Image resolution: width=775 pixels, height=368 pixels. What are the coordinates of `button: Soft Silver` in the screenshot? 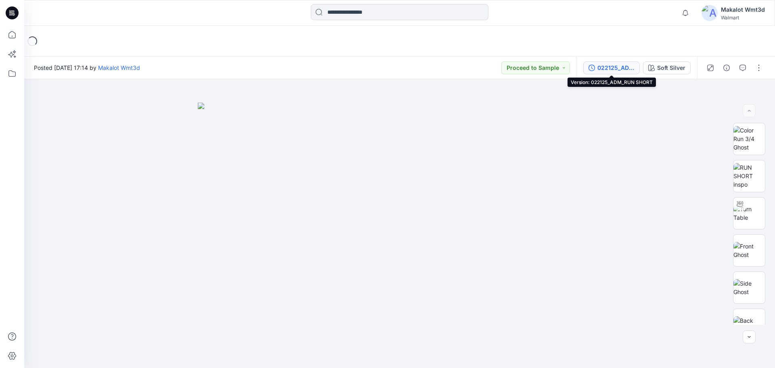 It's located at (667, 68).